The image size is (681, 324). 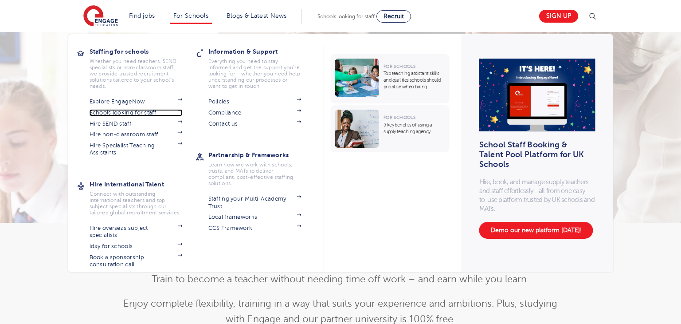 What do you see at coordinates (261, 155) in the screenshot?
I see `h3: Partnership & Frameworks` at bounding box center [261, 155].